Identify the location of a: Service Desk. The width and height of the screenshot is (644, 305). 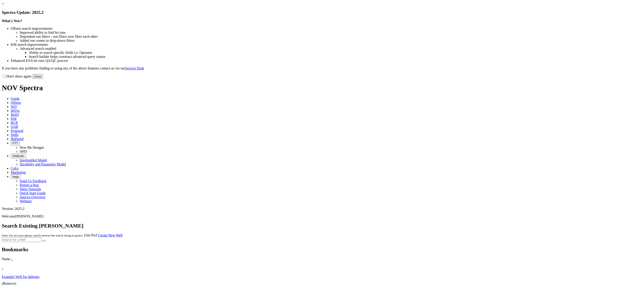
(135, 68).